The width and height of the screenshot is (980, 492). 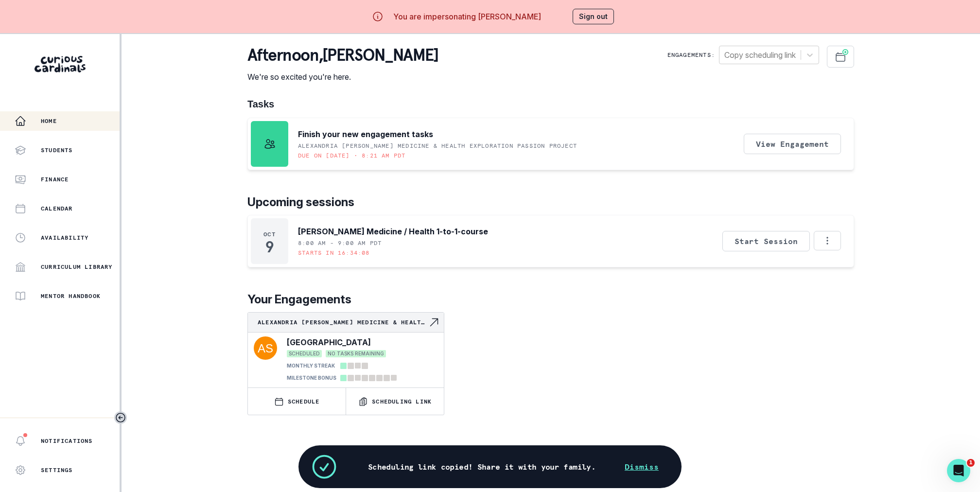 I want to click on p: We're so excited you're here., so click(x=343, y=77).